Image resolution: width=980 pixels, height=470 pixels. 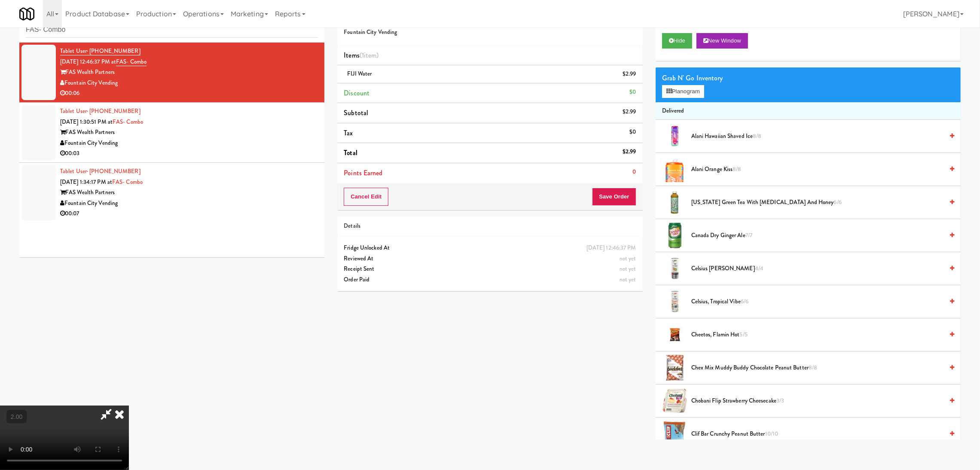 What do you see at coordinates (490, 227) in the screenshot?
I see `div: Details` at bounding box center [490, 227].